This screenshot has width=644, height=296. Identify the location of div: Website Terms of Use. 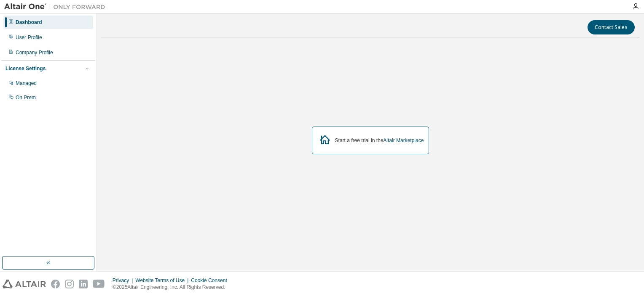
(163, 281).